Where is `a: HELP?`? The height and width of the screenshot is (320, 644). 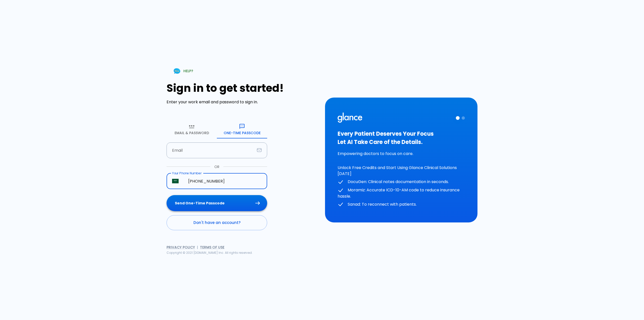 a: HELP? is located at coordinates (183, 71).